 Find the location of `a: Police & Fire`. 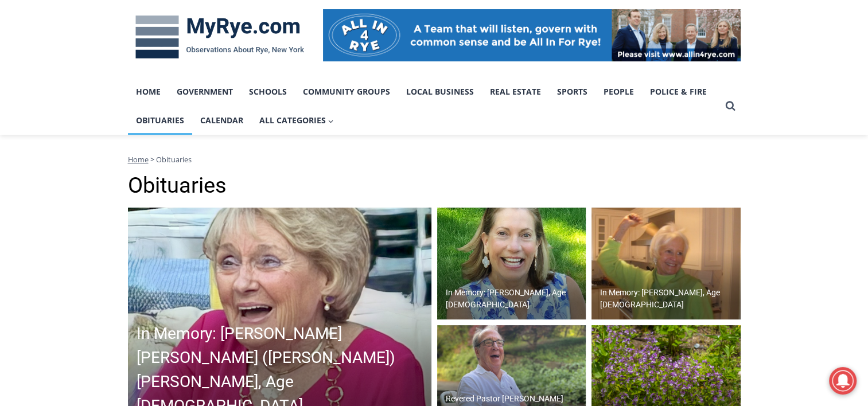

a: Police & Fire is located at coordinates (678, 92).